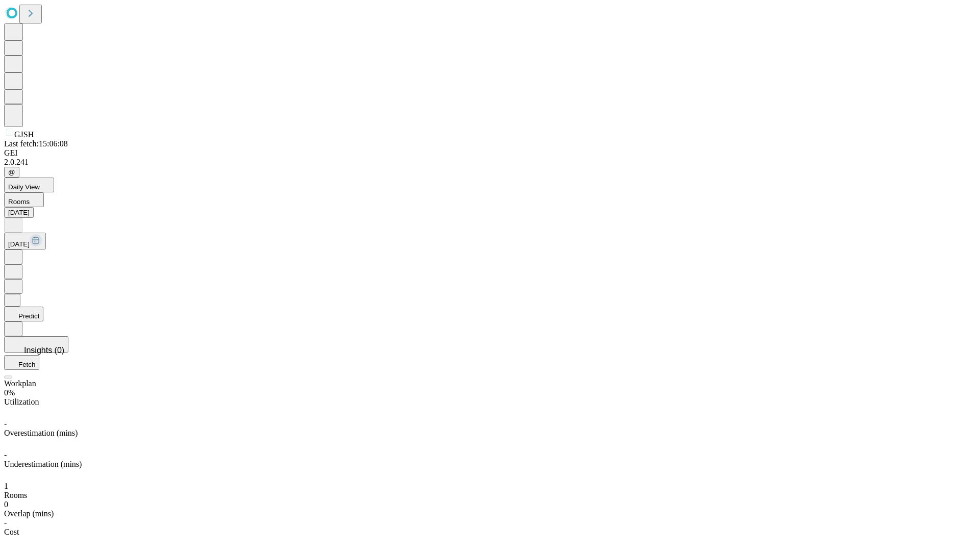 This screenshot has width=980, height=551. What do you see at coordinates (36, 344) in the screenshot?
I see `button: Insights (0)` at bounding box center [36, 344].